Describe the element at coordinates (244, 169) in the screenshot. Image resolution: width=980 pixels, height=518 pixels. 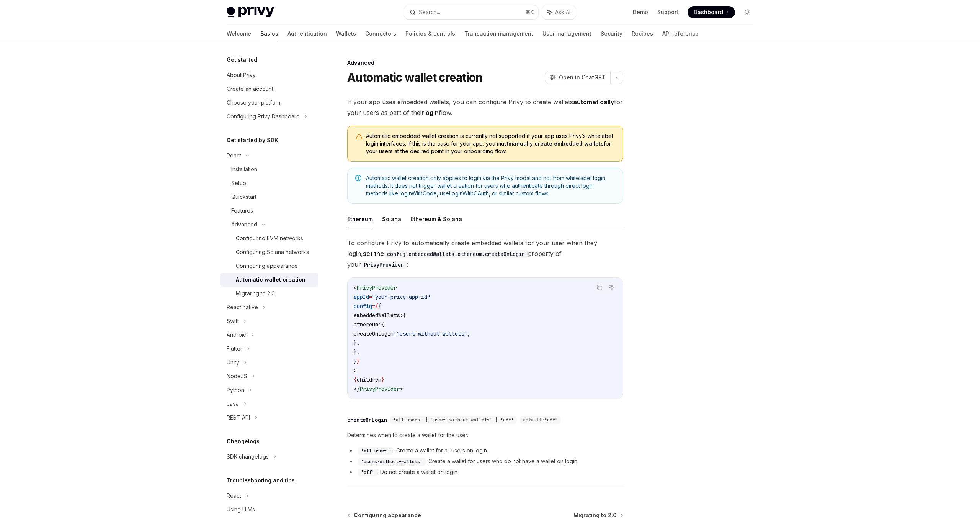
I see `div: Installation` at that location.